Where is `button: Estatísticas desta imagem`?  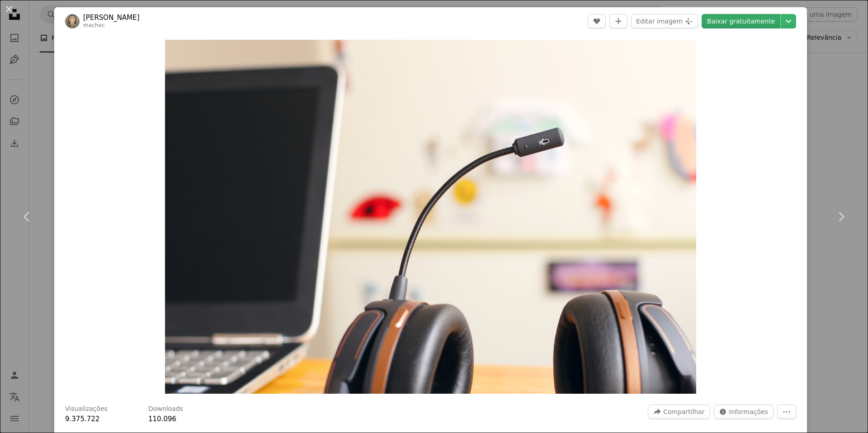 button: Estatísticas desta imagem is located at coordinates (743, 412).